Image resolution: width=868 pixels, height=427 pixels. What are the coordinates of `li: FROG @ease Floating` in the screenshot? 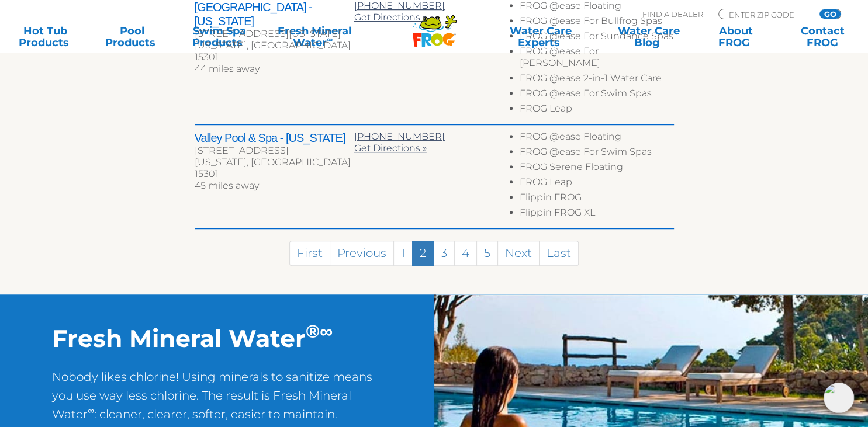 It's located at (596, 139).